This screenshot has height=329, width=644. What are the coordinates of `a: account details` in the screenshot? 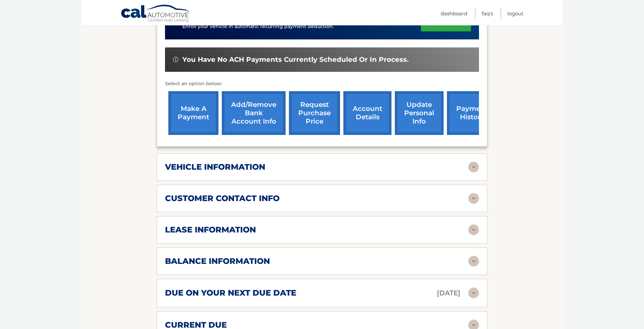 It's located at (368, 113).